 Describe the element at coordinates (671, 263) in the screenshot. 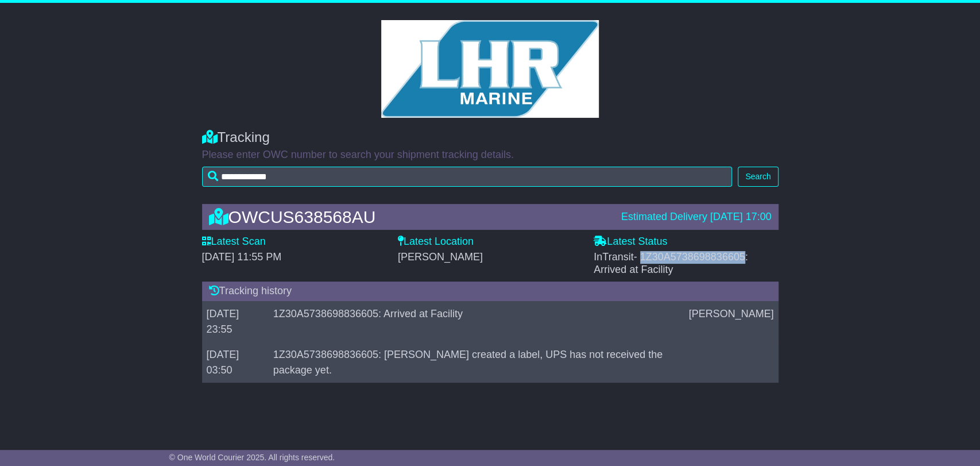

I see `span: InTransit` at that location.